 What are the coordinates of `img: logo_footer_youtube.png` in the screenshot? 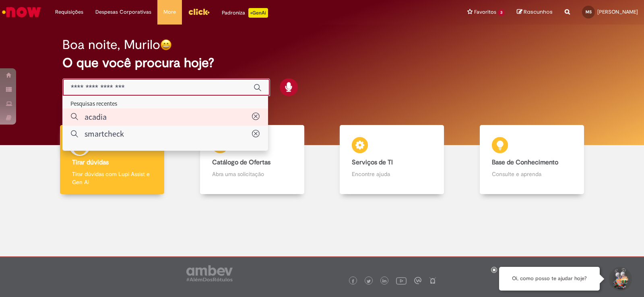 It's located at (401, 280).